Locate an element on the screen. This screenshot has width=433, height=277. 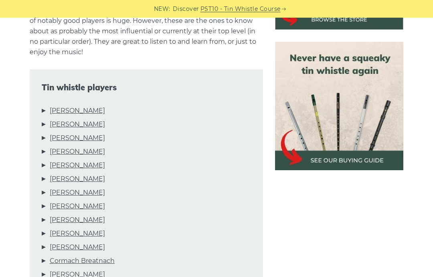
span: NEW: is located at coordinates (162, 9).